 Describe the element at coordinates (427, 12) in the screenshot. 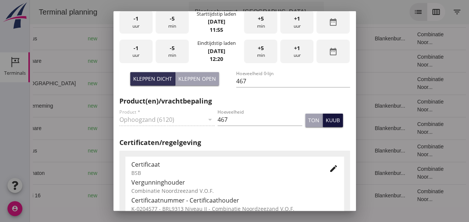

I see `i: filter_list` at that location.